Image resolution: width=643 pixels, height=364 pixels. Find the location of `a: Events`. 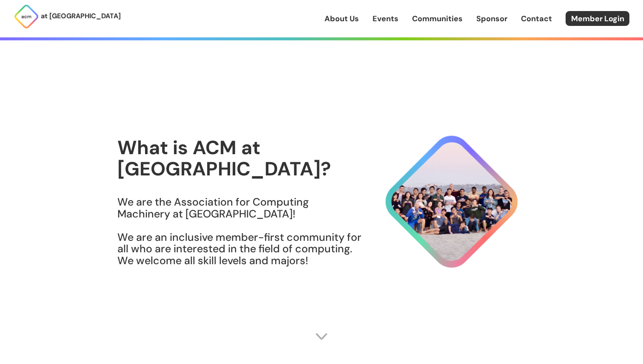

a: Events is located at coordinates (385, 19).